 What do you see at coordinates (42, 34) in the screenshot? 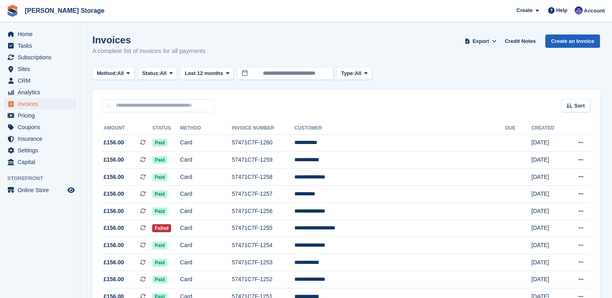
I see `span: Home` at bounding box center [42, 34].